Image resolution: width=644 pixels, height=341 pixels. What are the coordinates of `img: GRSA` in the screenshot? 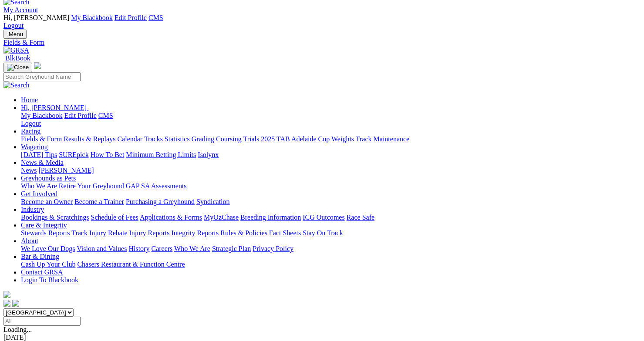 It's located at (16, 50).